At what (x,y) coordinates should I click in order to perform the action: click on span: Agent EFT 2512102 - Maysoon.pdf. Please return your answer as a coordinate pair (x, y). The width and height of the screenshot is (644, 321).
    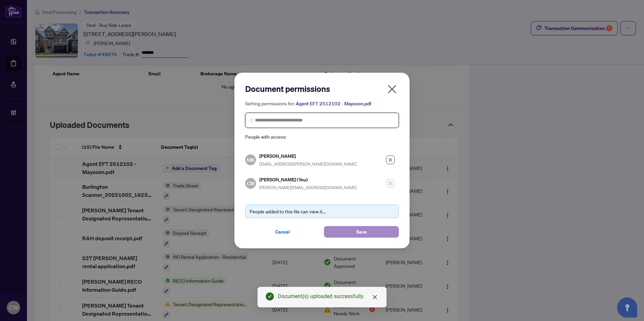
    Looking at the image, I should click on (333, 104).